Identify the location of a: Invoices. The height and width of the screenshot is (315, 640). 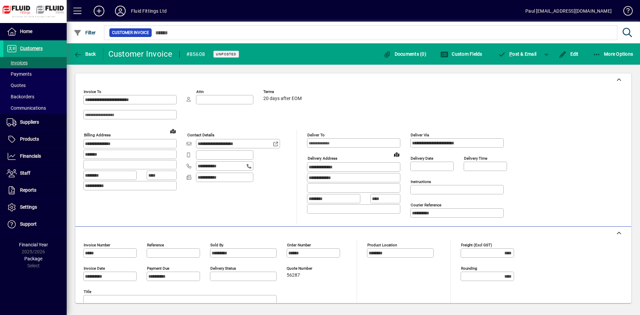
(35, 63).